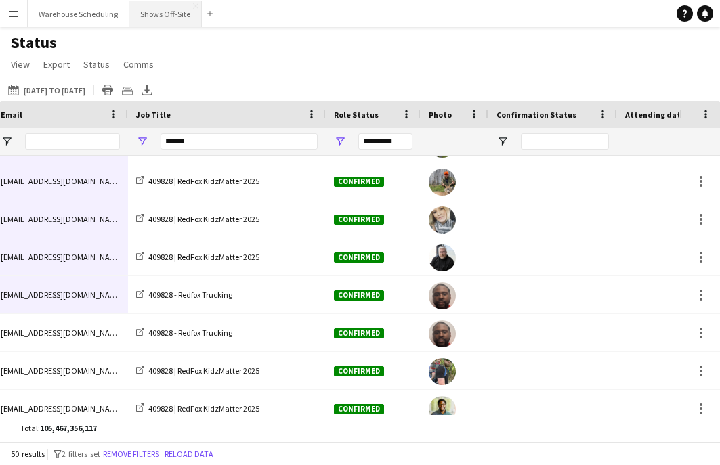 This screenshot has width=720, height=465. I want to click on a: Comms, so click(138, 64).